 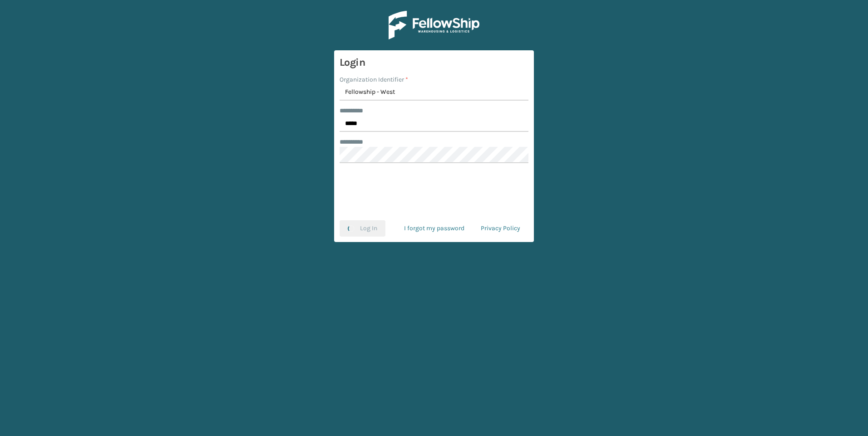 I want to click on label: Organization Identifier, so click(x=374, y=79).